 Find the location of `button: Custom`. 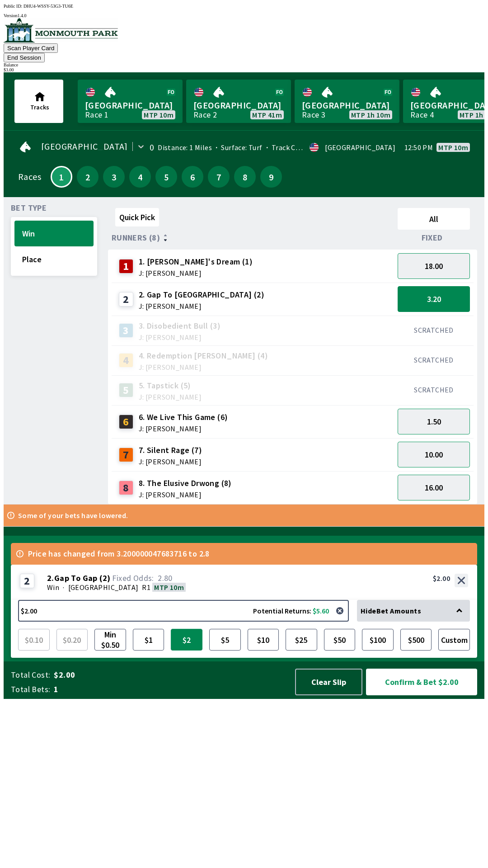

button: Custom is located at coordinates (454, 639).